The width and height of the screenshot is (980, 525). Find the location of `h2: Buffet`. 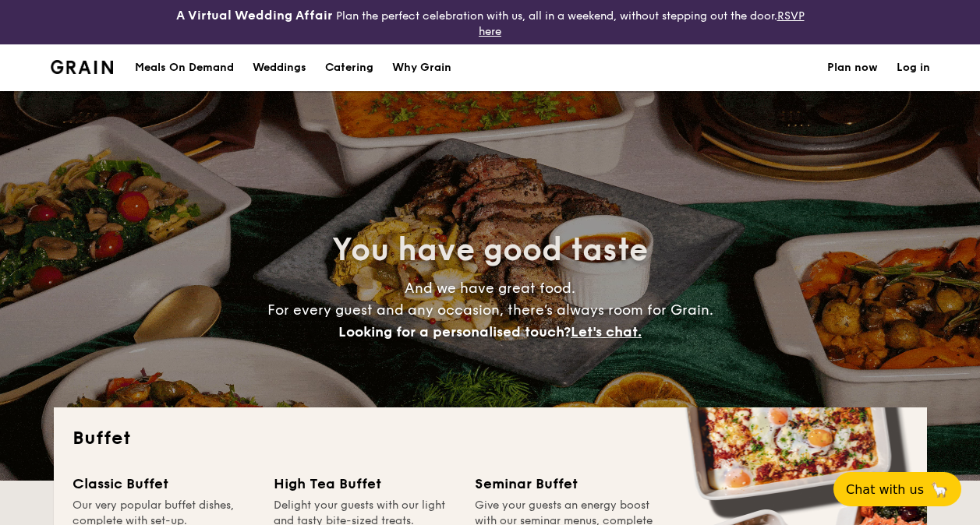

h2: Buffet is located at coordinates (491, 438).